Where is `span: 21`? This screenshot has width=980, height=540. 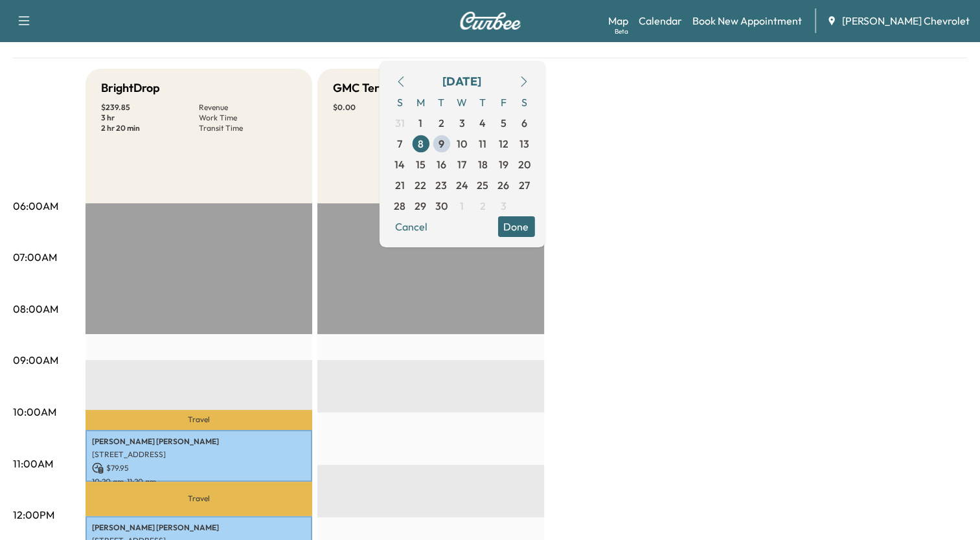
span: 21 is located at coordinates (400, 185).